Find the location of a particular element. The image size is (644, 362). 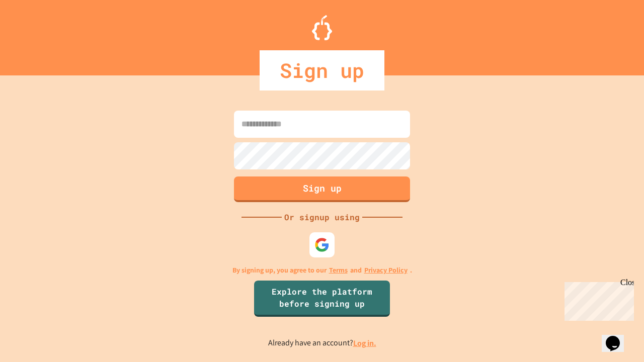

a: Terms is located at coordinates (338, 270).